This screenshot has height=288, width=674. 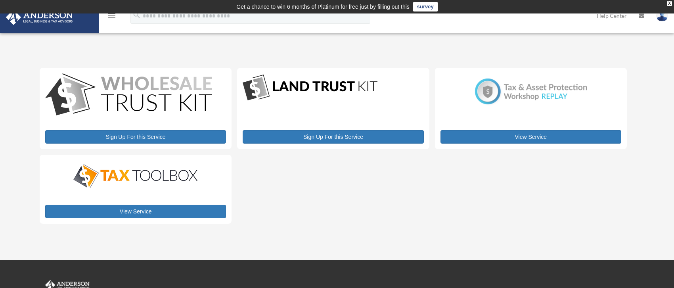 I want to click on i: search, so click(x=137, y=15).